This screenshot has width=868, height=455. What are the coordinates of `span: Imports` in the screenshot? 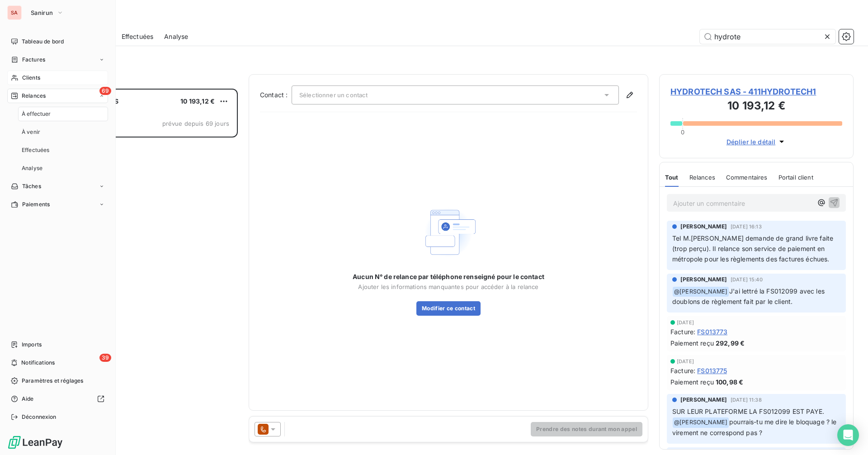 It's located at (32, 345).